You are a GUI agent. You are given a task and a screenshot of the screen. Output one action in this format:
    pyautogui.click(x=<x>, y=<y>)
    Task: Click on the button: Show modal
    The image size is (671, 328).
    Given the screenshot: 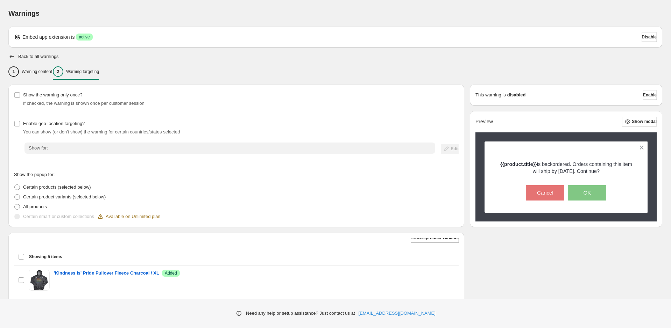 What is the action you would take?
    pyautogui.click(x=639, y=122)
    